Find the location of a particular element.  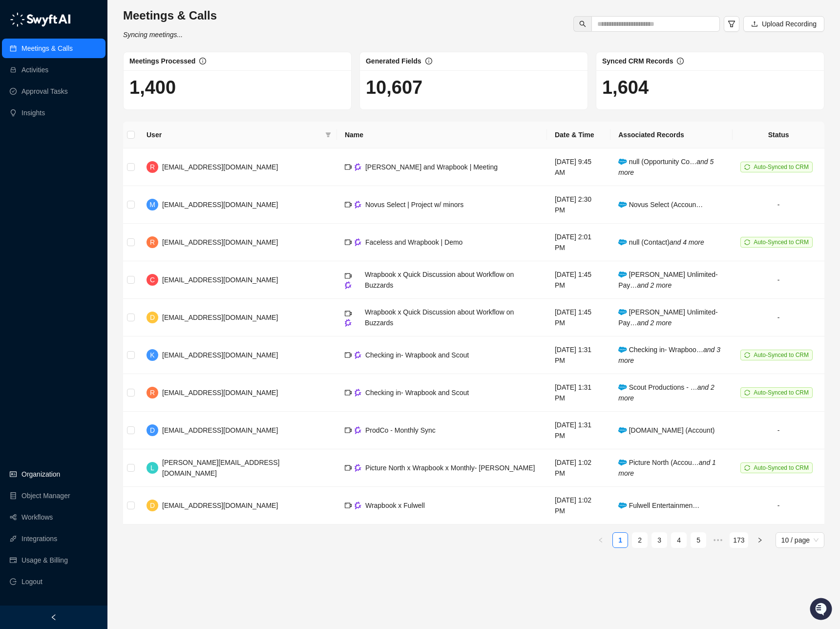

span: 10 / page is located at coordinates (800, 540).